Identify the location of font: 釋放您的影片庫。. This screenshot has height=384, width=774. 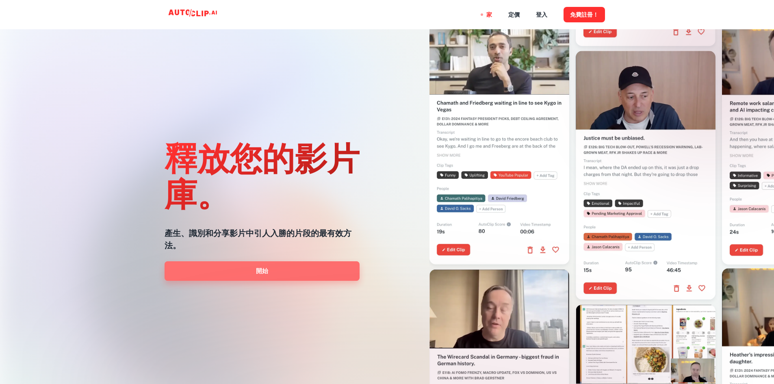
(262, 175).